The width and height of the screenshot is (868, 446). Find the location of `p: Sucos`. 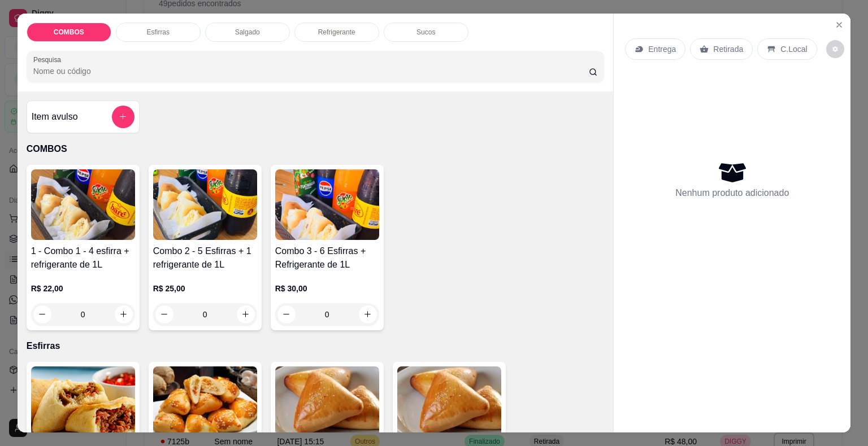

p: Sucos is located at coordinates (425, 32).